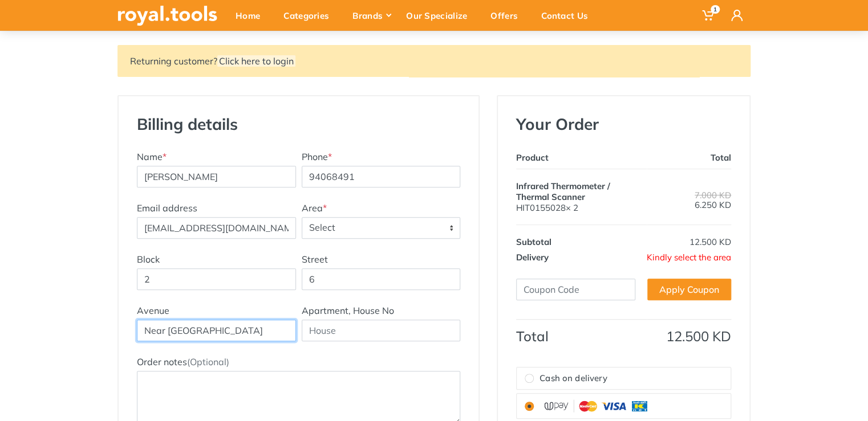  I want to click on h3: Your Order, so click(624, 124).